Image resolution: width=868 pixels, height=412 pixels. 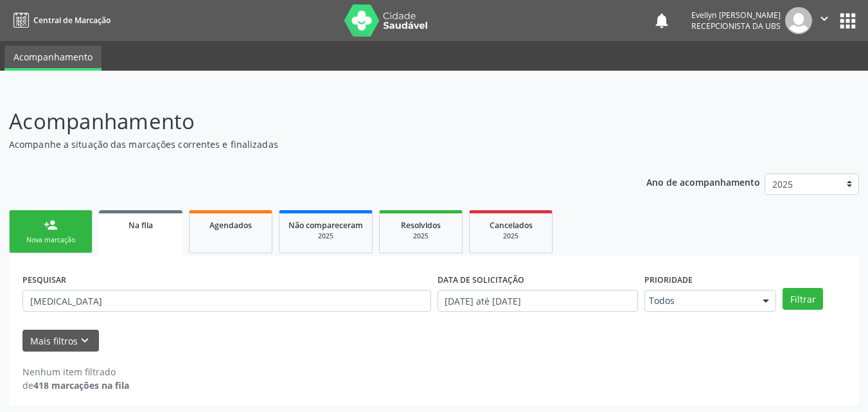 I want to click on div: Nova marcação, so click(x=51, y=239).